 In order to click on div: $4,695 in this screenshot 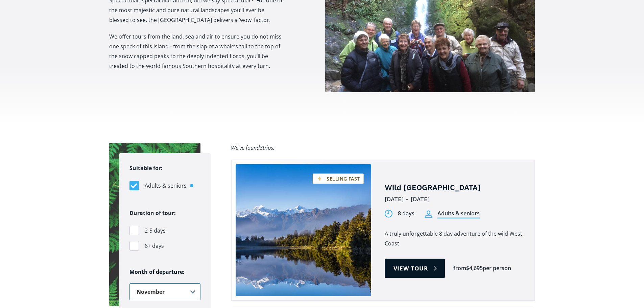, I will do `click(474, 268)`.